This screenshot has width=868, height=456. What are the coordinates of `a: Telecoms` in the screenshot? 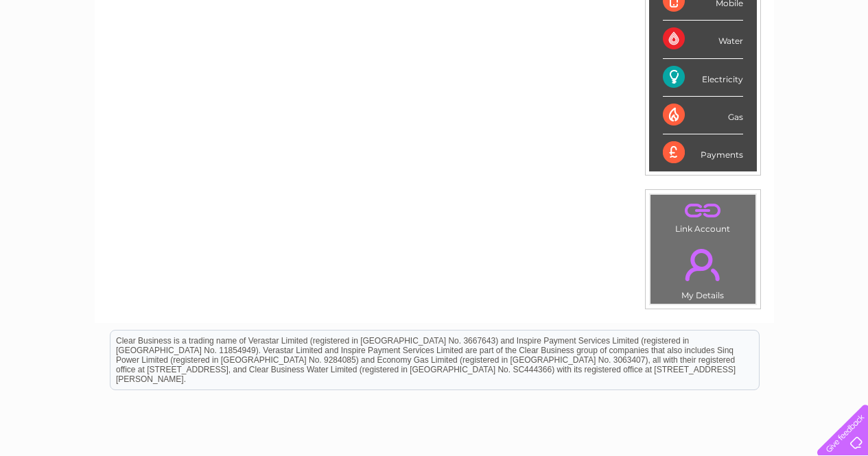 It's located at (719, 63).